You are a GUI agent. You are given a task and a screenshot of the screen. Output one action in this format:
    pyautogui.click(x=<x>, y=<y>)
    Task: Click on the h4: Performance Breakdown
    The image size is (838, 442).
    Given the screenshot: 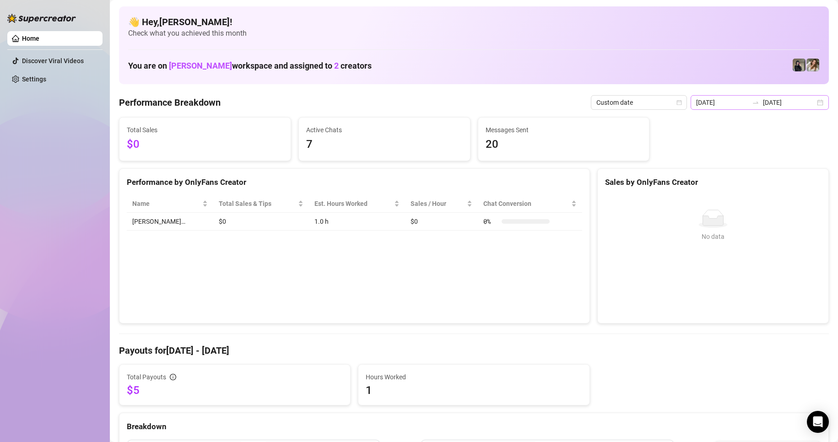 What is the action you would take?
    pyautogui.click(x=170, y=103)
    